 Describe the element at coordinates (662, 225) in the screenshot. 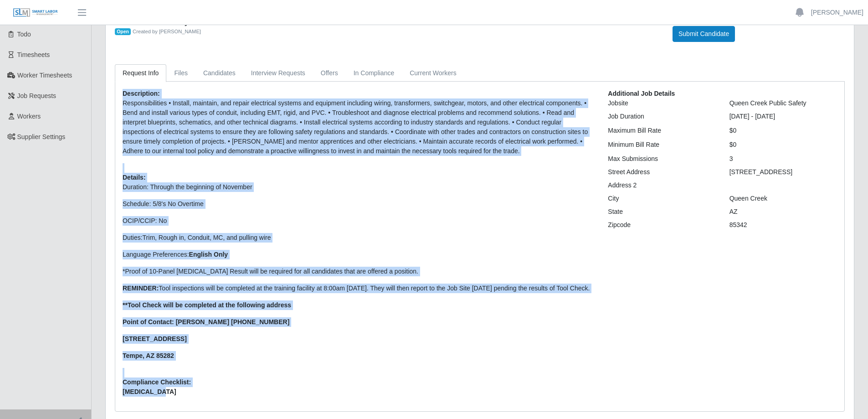

I see `div: Zipcode` at that location.